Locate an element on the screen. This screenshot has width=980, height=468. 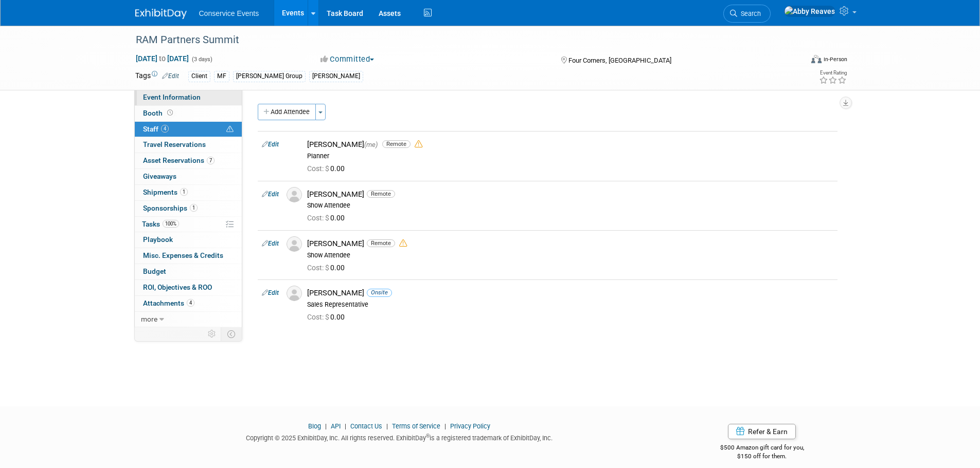
a: Terms of Service is located at coordinates (416, 426).